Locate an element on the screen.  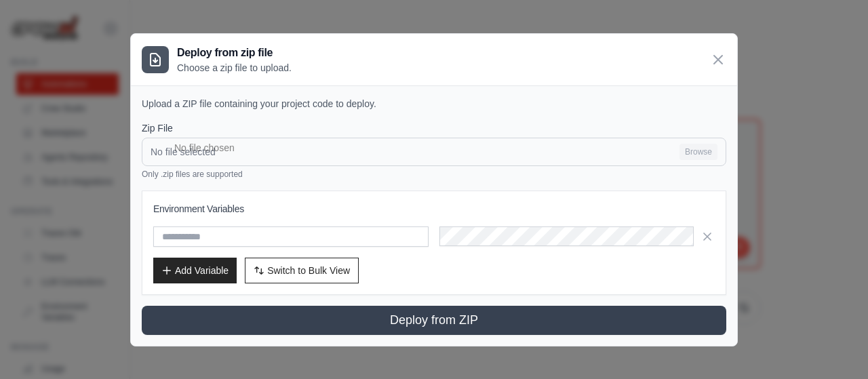
button: Add Variable is located at coordinates (195, 271).